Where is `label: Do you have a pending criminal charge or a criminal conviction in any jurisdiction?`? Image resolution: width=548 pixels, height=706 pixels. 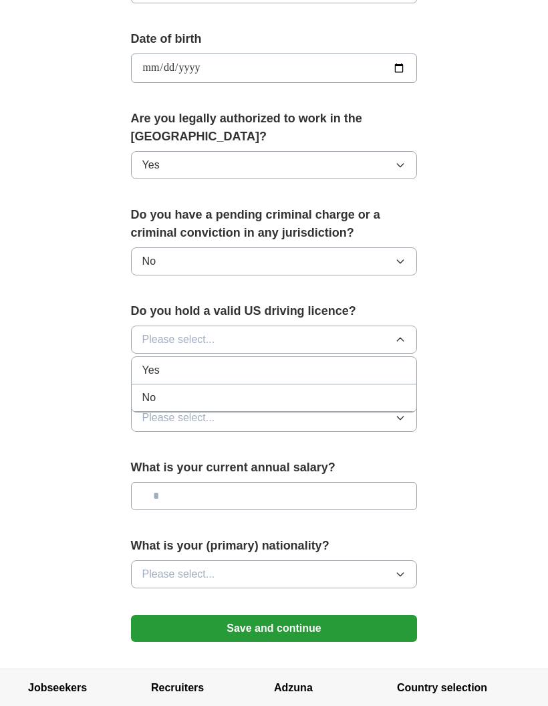 label: Do you have a pending criminal charge or a criminal conviction in any jurisdiction? is located at coordinates (274, 224).